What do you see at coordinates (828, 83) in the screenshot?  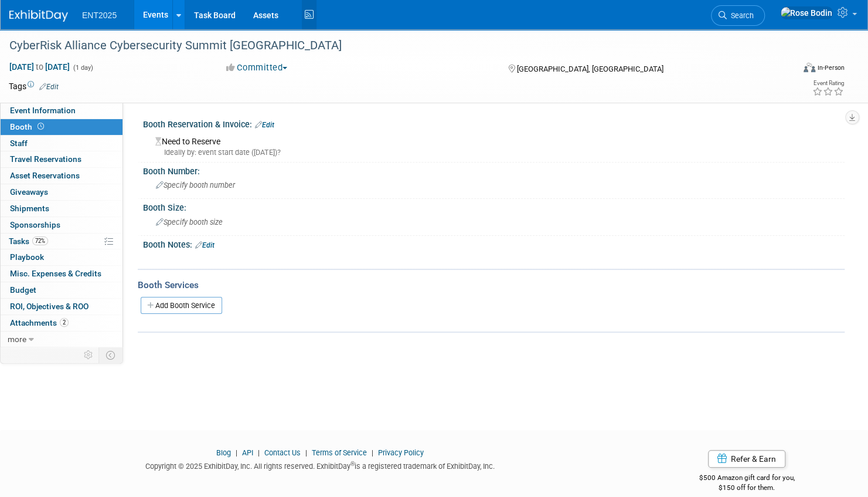 I see `div: Event Rating` at bounding box center [828, 83].